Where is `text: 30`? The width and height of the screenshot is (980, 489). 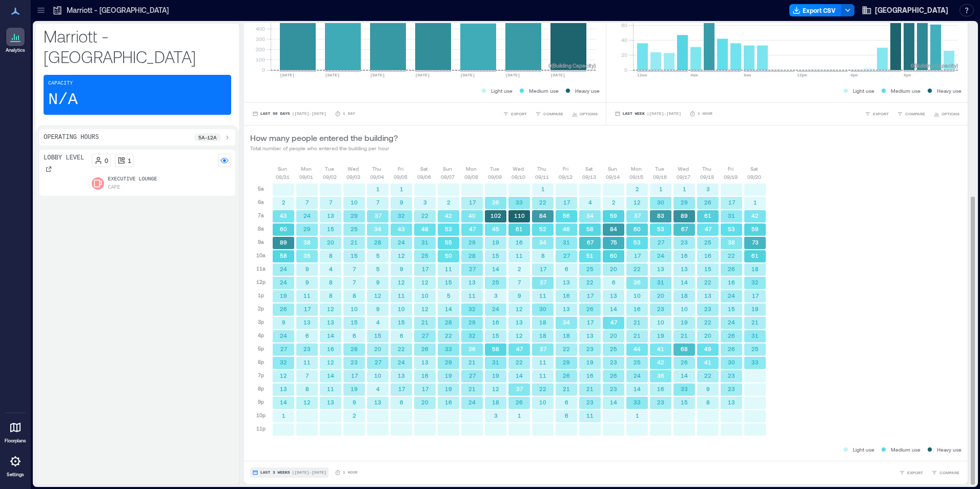 text: 30 is located at coordinates (661, 202).